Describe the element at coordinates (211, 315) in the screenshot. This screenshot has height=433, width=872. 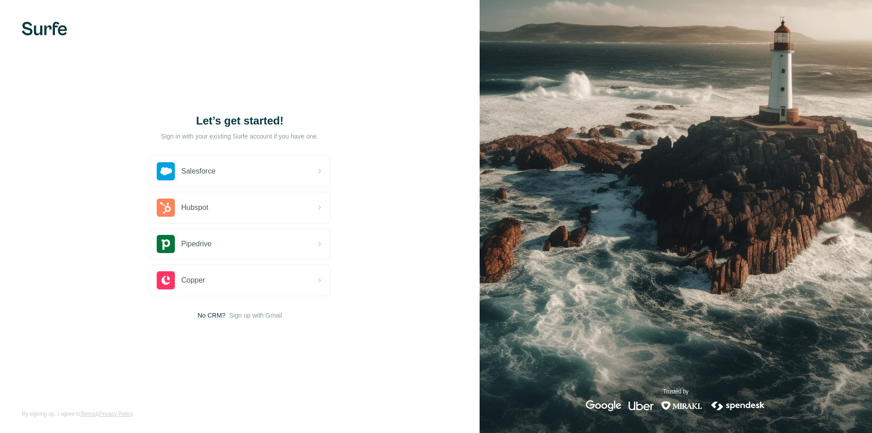
I see `span: No CRM?` at that location.